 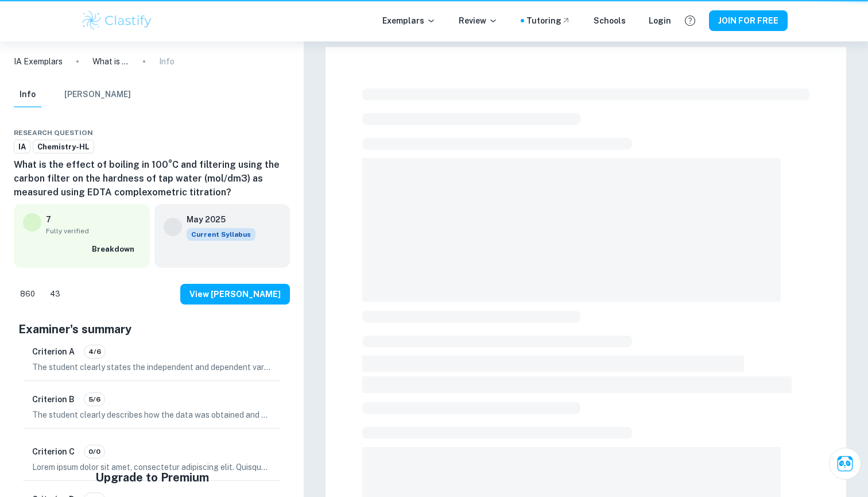 I want to click on button: Ask Clai, so click(x=845, y=464).